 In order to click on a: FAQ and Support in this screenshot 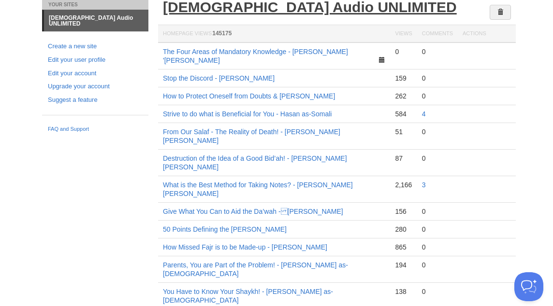, I will do `click(95, 130)`.